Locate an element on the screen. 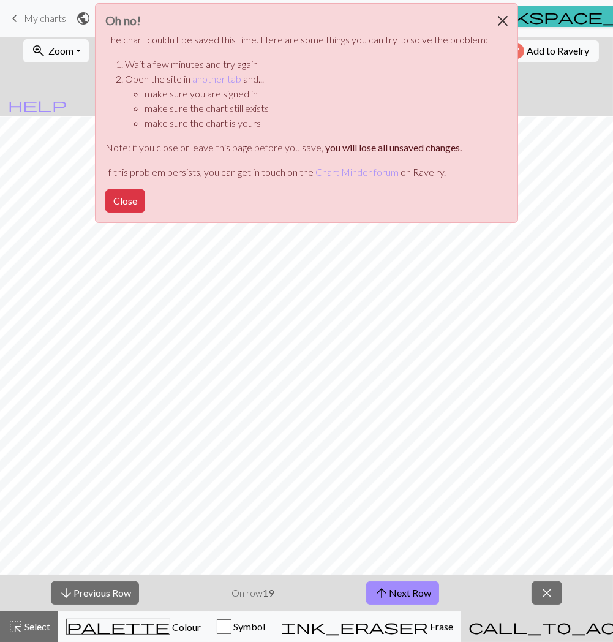 The width and height of the screenshot is (613, 642). strong: 19 is located at coordinates (268, 592).